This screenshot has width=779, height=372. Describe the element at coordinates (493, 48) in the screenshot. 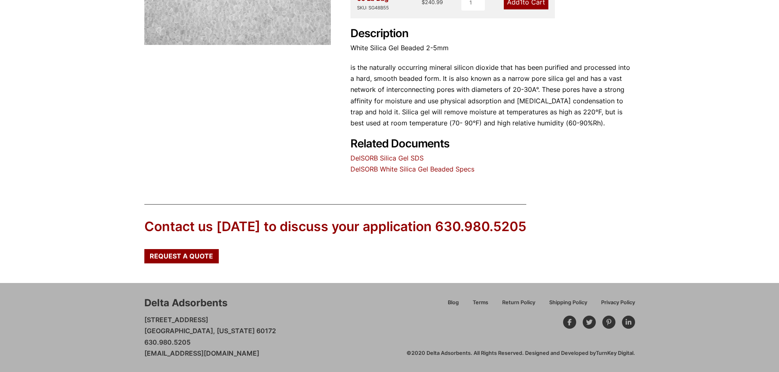

I see `p: White Silica Gel Beaded 2-5mm` at that location.